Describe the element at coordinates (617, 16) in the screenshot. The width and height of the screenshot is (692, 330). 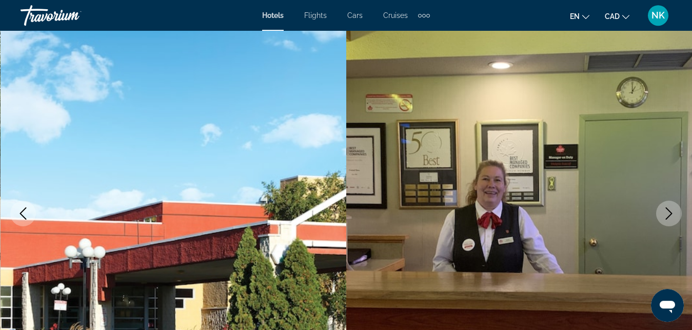
I see `button: Change currency` at that location.